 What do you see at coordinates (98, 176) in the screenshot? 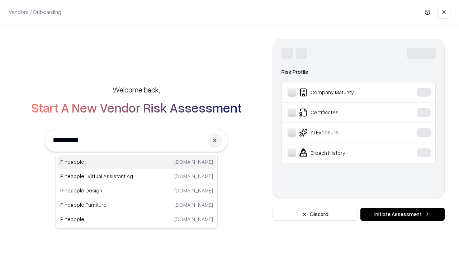
I see `p: Pineapple | Virtual Assistant Agency` at bounding box center [98, 176].